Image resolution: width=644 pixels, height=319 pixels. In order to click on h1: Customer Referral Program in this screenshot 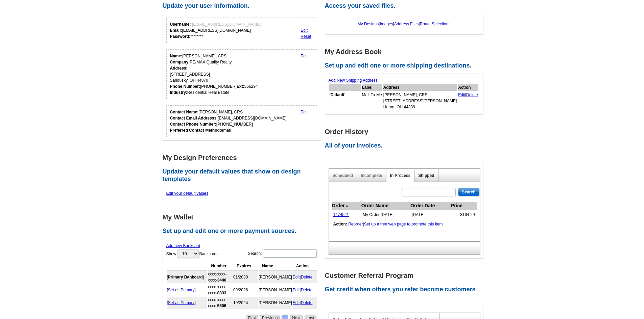, I will do `click(406, 276)`.